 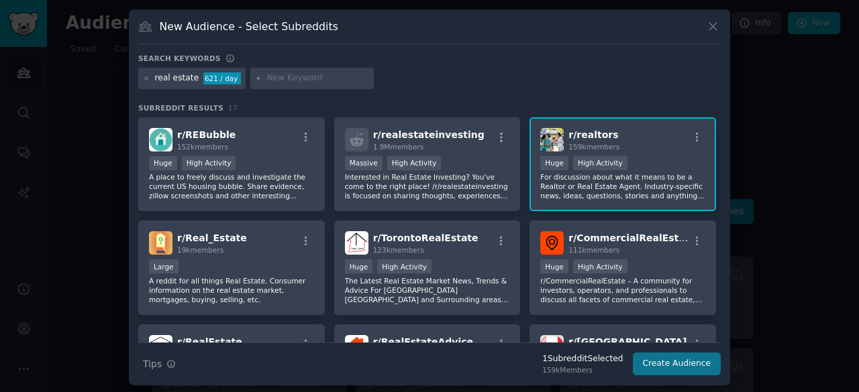 What do you see at coordinates (551, 140) in the screenshot?
I see `img: realtors` at bounding box center [551, 140].